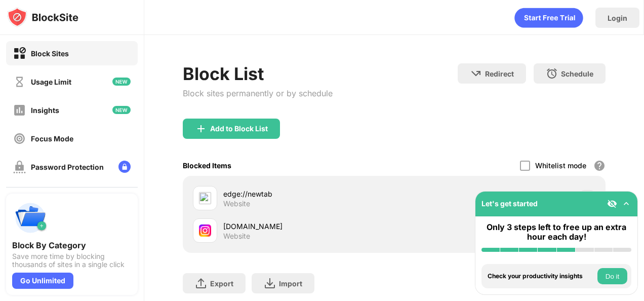 Image resolution: width=644 pixels, height=301 pixels. I want to click on img: password-protection-off.svg, so click(20, 167).